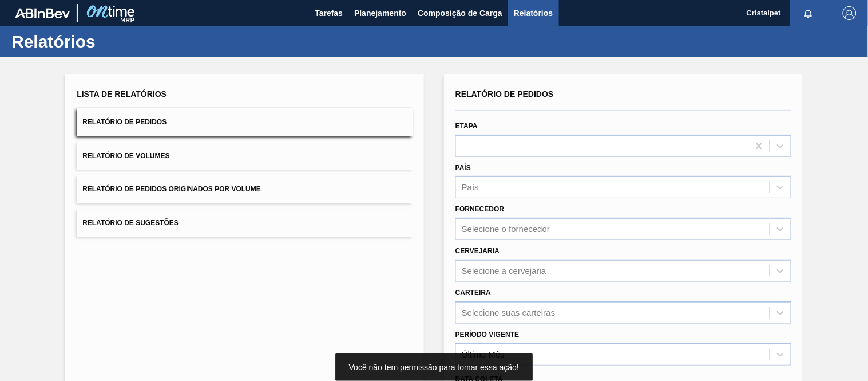 This screenshot has width=868, height=381. Describe the element at coordinates (126, 156) in the screenshot. I see `span: Relatório de Volumes` at that location.